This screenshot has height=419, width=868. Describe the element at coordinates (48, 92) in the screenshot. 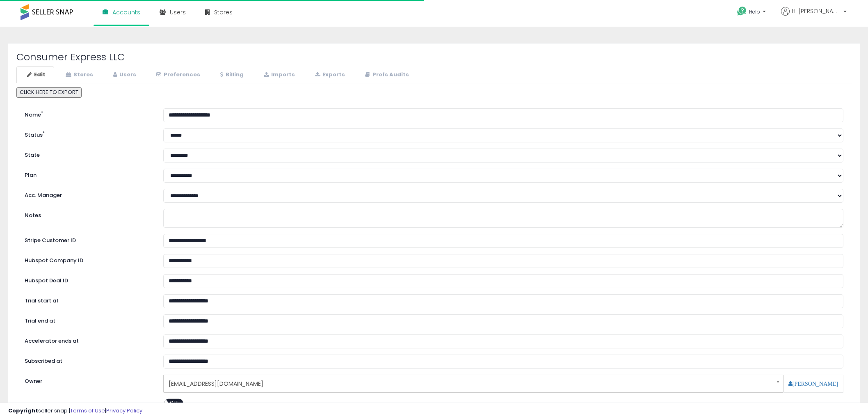

I see `button: CLICK HERE TO EXPORT` at that location.